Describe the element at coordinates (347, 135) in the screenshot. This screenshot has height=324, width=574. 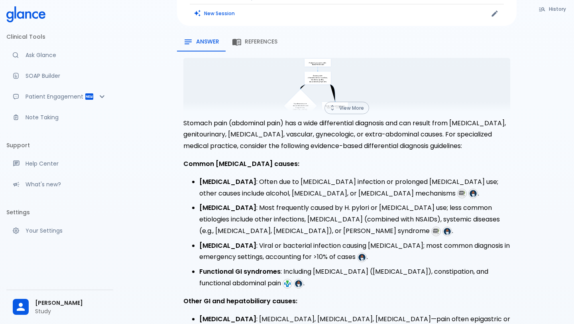
I see `p: Stomach pain (abdominal pain) has a wide differential diagnosis and can result from [MEDICAL_DATA...` at that location.